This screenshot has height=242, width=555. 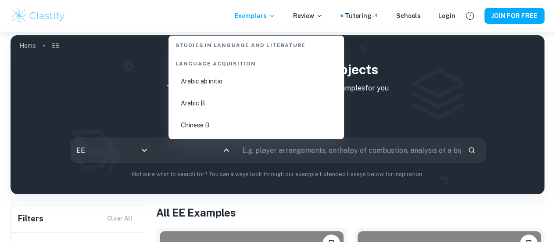 What do you see at coordinates (256, 81) in the screenshot?
I see `li: Arabic ab initio` at bounding box center [256, 81].